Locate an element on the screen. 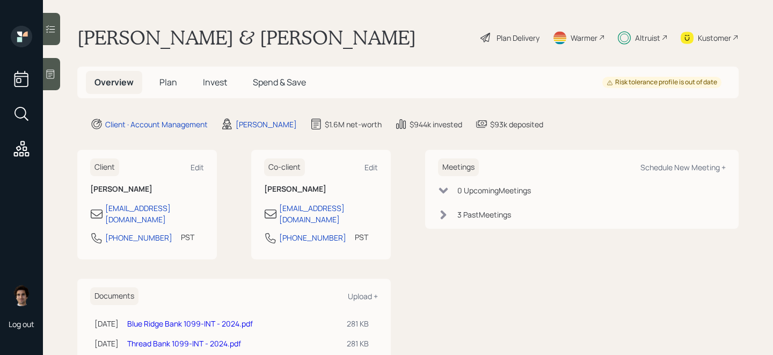  div: 3 Past Meeting s is located at coordinates (484, 214).